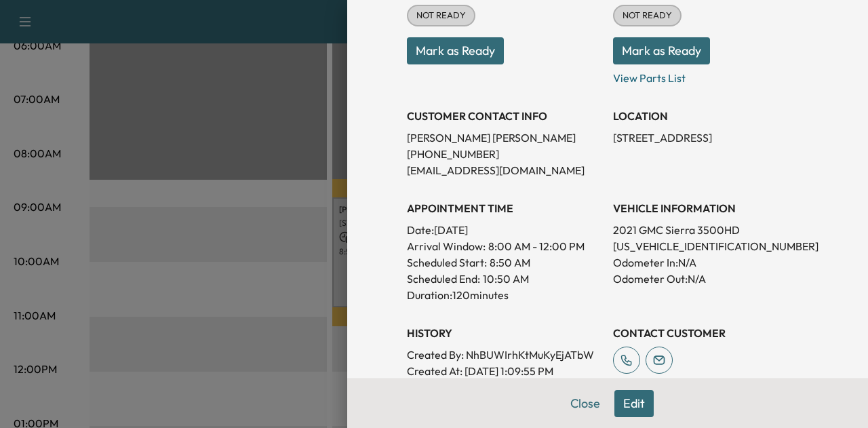 Image resolution: width=868 pixels, height=428 pixels. Describe the element at coordinates (510, 262) in the screenshot. I see `p: 8:50 AM` at that location.